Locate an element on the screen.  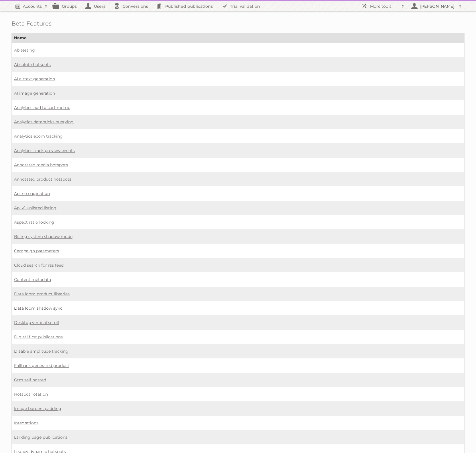
a: AI alttext generation is located at coordinates (34, 79).